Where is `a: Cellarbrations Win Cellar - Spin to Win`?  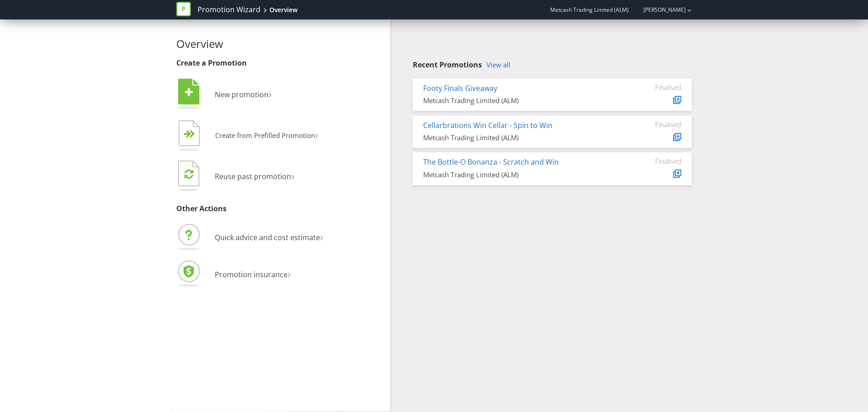 a: Cellarbrations Win Cellar - Spin to Win is located at coordinates (488, 126).